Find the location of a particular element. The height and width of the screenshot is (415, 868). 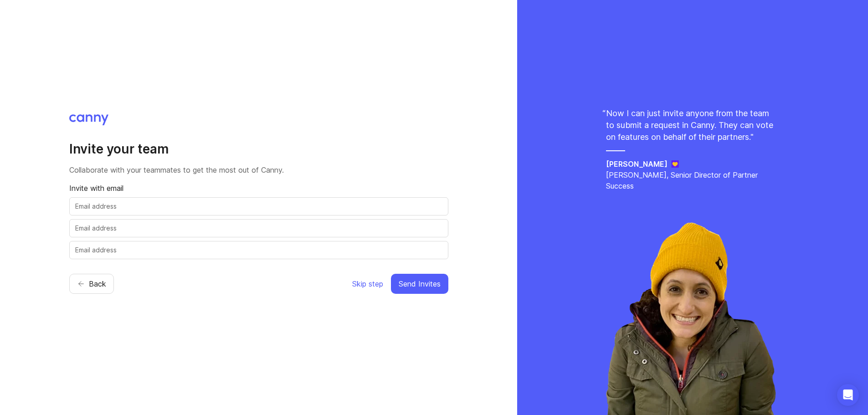

p: Now I can just invite anyone from the team to submit a request in Canny. They can vote on feature... is located at coordinates (692, 125).